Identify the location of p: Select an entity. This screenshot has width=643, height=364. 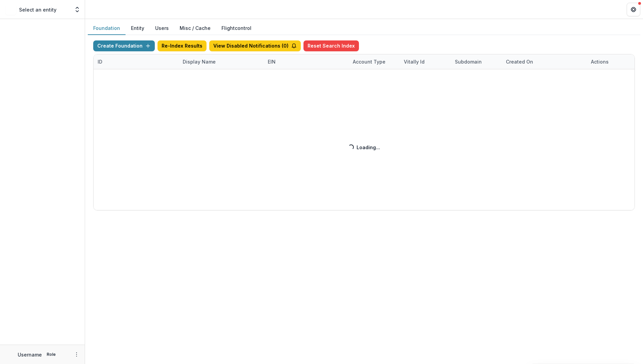
(37, 10).